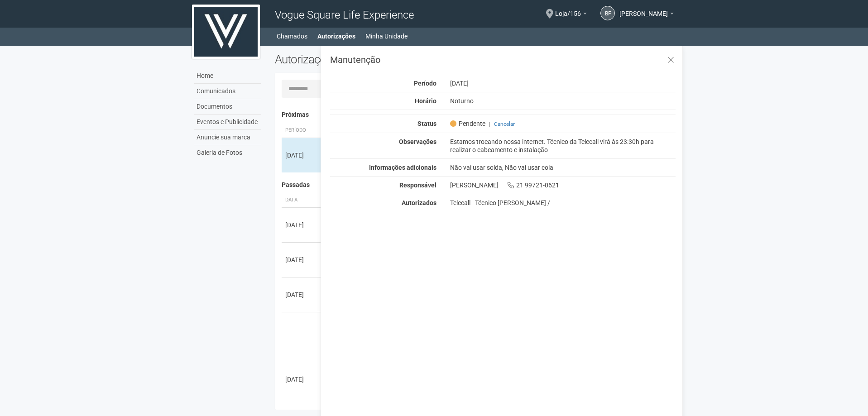  What do you see at coordinates (228, 138) in the screenshot?
I see `a: Anuncie sua marca` at bounding box center [228, 138].